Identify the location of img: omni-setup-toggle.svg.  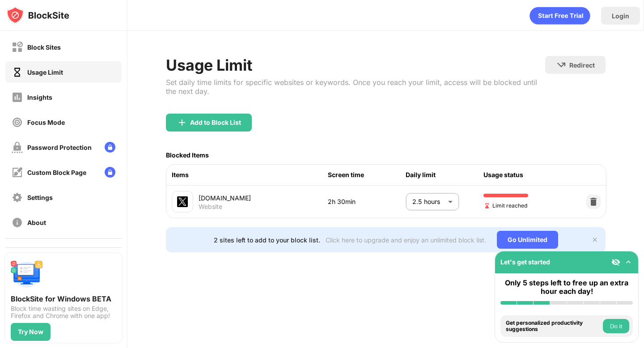
(629, 262).